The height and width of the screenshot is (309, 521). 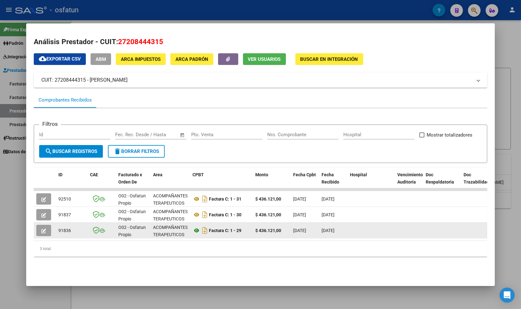 I want to click on span: Hospital, so click(x=359, y=175).